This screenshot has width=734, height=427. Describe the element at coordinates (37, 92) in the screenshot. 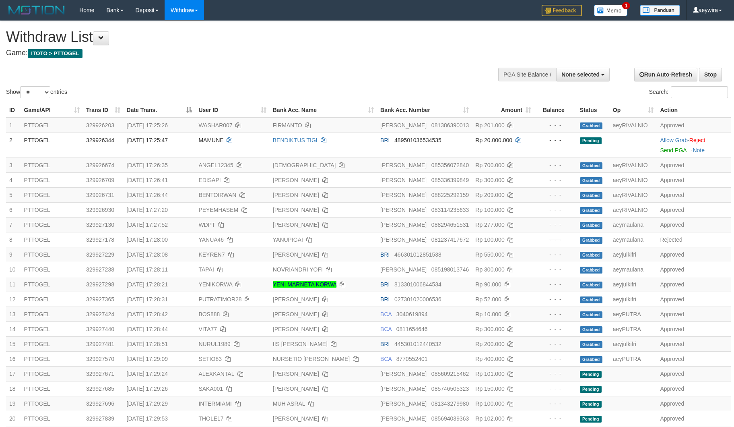

I see `label: Show entries` at that location.